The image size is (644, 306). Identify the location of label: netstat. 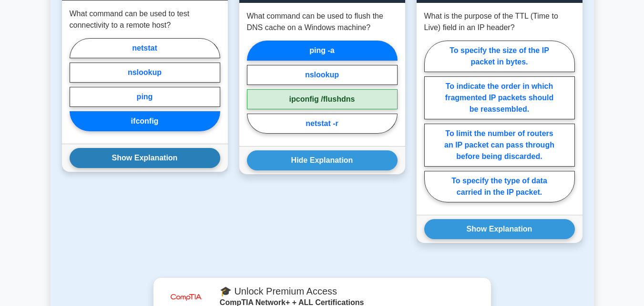
(145, 48).